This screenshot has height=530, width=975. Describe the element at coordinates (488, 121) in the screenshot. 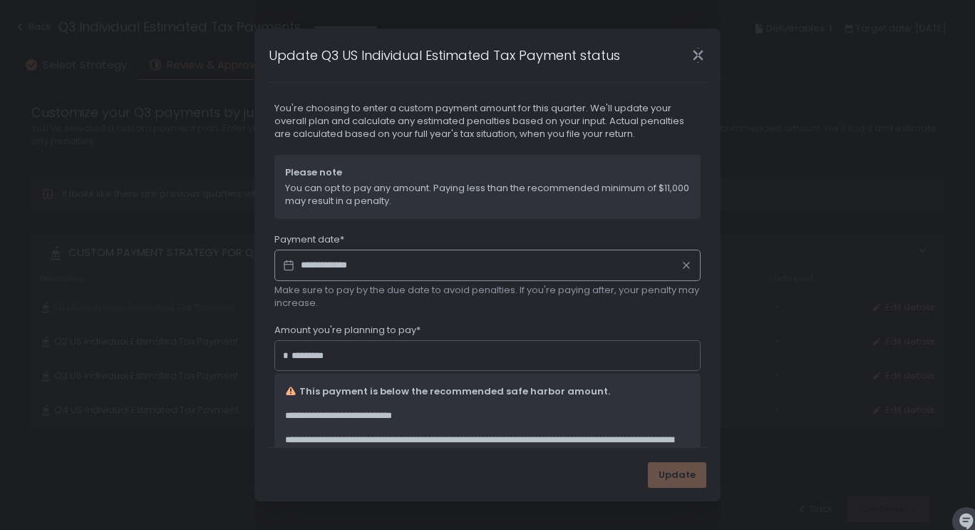

I see `span: You're choosing to enter a custom payment amount for this quarter. We'll update your overall plan...` at that location.